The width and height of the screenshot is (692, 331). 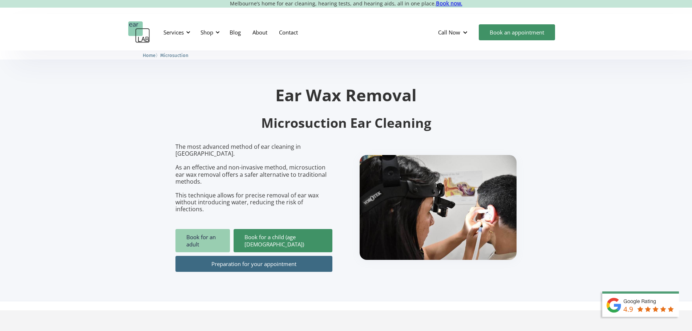 I want to click on a: Book an appointment, so click(x=517, y=32).